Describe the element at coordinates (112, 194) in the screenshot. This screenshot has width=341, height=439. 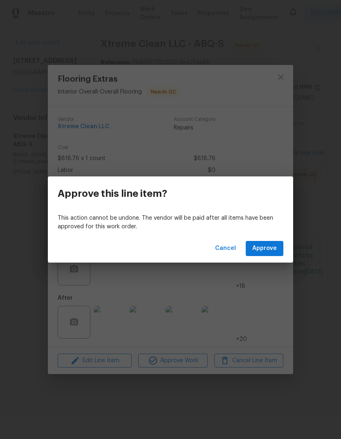
I see `h3: Approve this line item?` at that location.